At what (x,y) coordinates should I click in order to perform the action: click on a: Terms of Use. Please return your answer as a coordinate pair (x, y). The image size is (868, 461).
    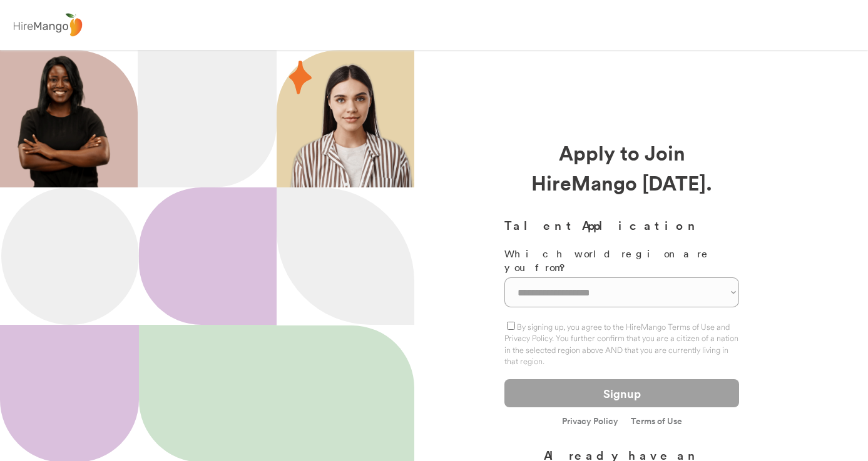
    Looking at the image, I should click on (656, 421).